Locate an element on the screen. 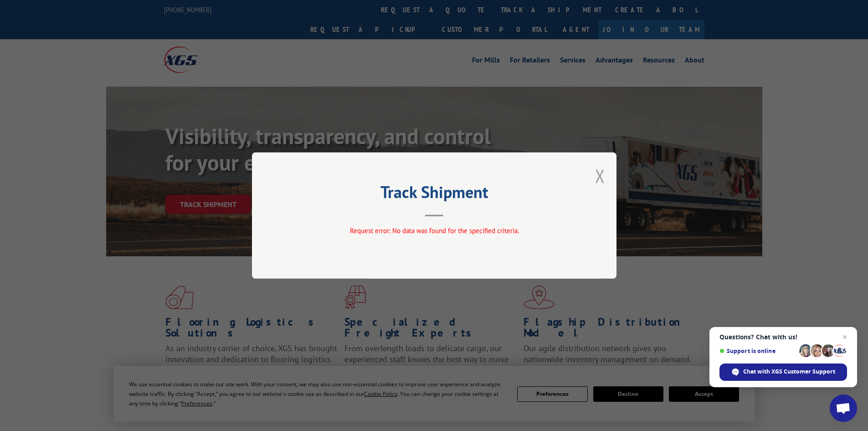 Image resolution: width=868 pixels, height=431 pixels. div: Open chat is located at coordinates (843, 408).